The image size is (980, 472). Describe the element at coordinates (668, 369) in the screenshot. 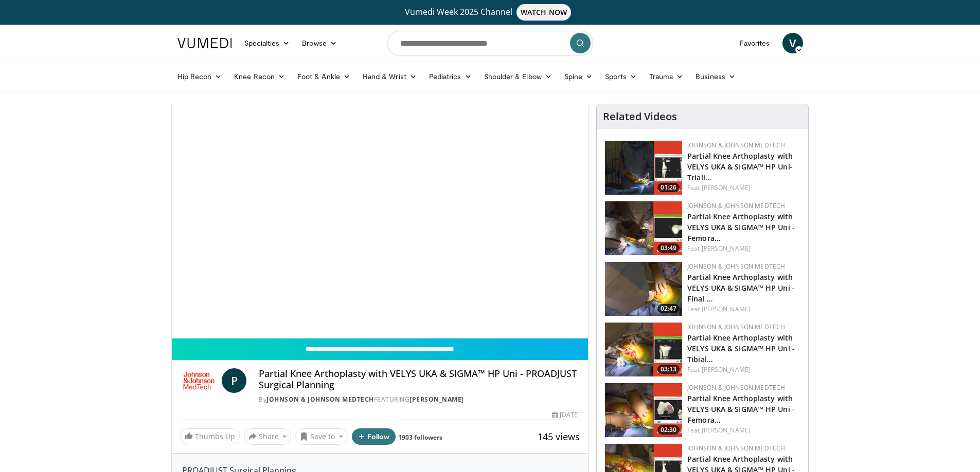

I see `span: 03:13` at that location.